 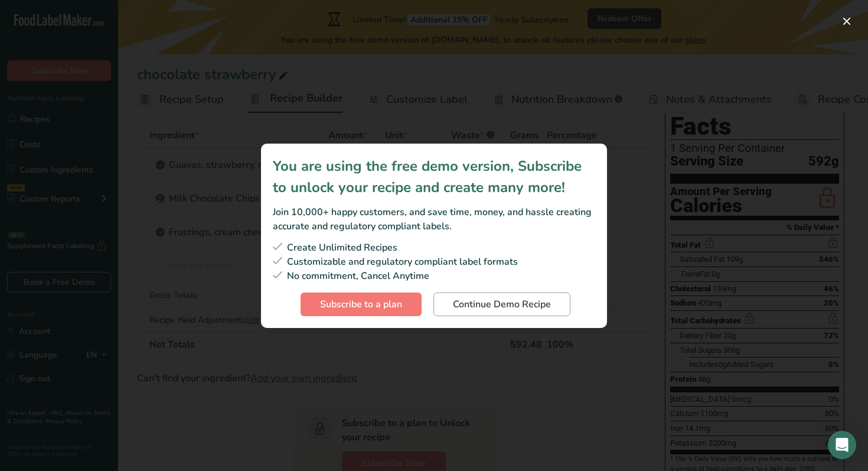 I want to click on div: Open Intercom Messenger, so click(x=842, y=445).